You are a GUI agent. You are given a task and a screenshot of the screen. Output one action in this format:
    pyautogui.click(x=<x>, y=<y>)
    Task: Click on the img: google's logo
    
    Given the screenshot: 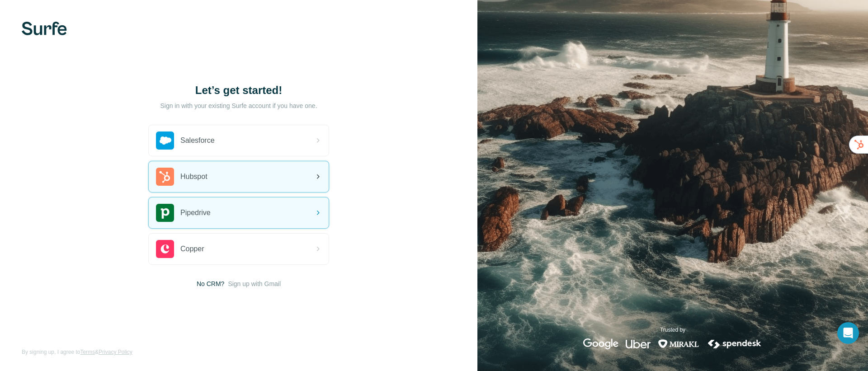 What is the action you would take?
    pyautogui.click(x=601, y=344)
    